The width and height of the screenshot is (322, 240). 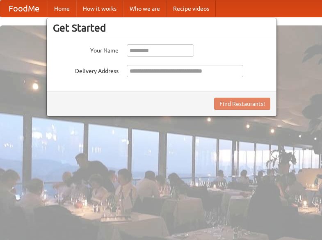 I want to click on a: FoodMe, so click(x=24, y=9).